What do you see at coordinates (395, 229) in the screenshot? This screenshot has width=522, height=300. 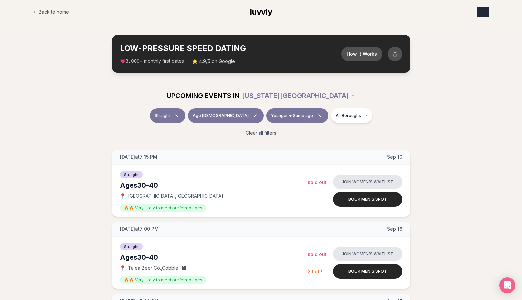 I see `span: Sep 16` at bounding box center [395, 229].